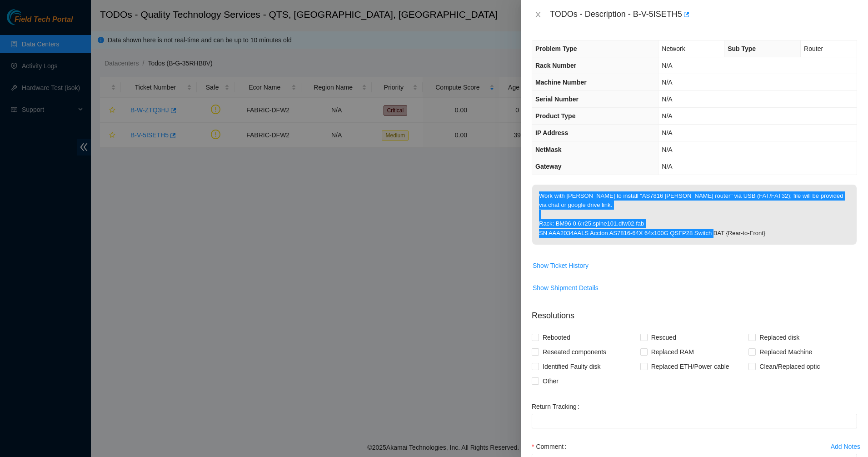 The image size is (868, 457). Describe the element at coordinates (565, 287) in the screenshot. I see `span: Show Shipment Details` at that location.